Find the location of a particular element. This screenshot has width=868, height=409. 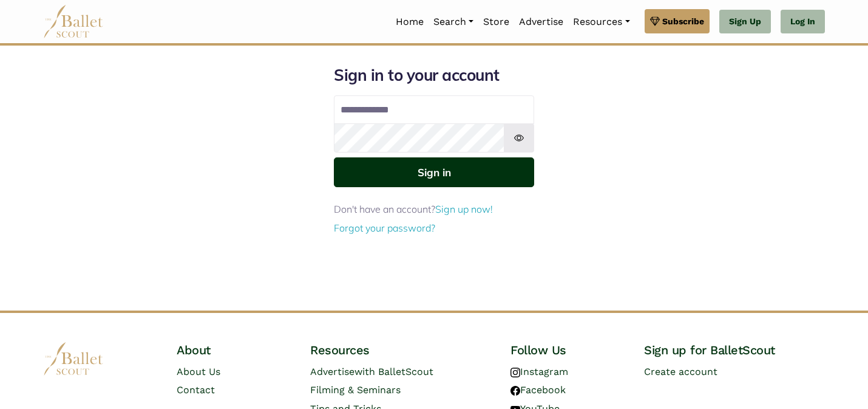

a: About Us is located at coordinates (199, 371).